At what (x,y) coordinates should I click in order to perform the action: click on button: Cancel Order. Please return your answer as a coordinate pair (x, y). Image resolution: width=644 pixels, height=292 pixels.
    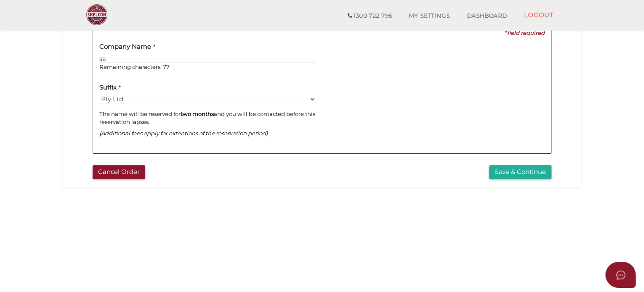
    Looking at the image, I should click on (119, 172).